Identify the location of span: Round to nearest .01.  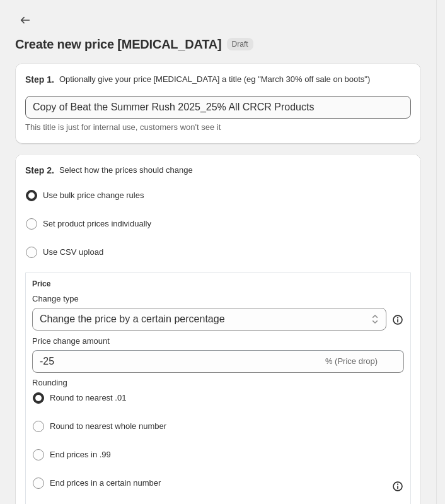
(87, 397).